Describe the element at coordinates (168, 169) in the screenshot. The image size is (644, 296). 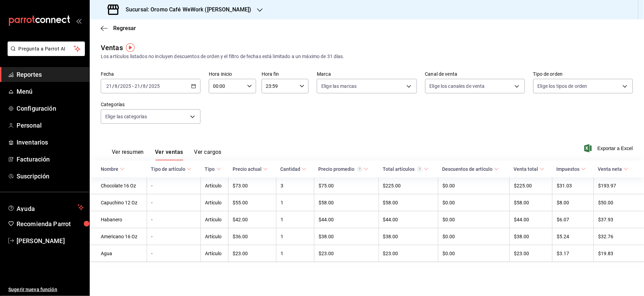
I see `div: Tipo de artículo` at that location.